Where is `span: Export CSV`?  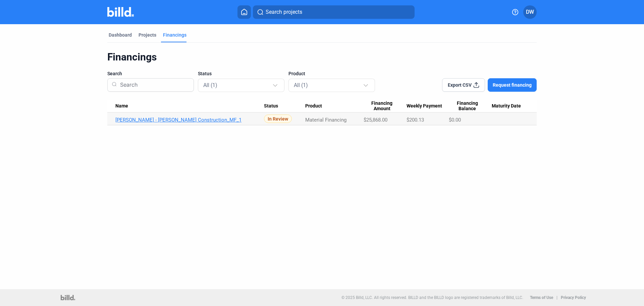 span: Export CSV is located at coordinates (460, 85).